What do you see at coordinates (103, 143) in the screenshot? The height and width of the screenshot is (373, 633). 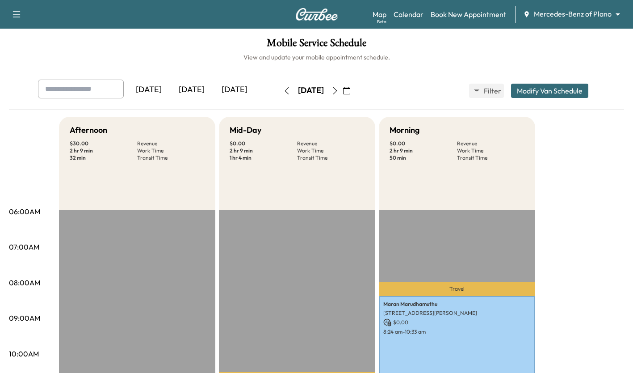 I see `p: $ 30.00` at bounding box center [103, 143].